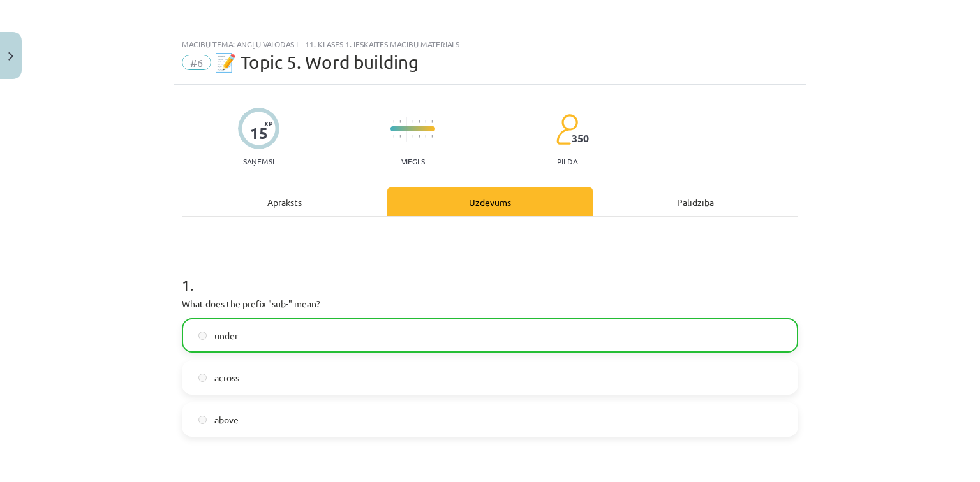 This screenshot has width=980, height=482. What do you see at coordinates (268, 123) in the screenshot?
I see `span: XP` at bounding box center [268, 123].